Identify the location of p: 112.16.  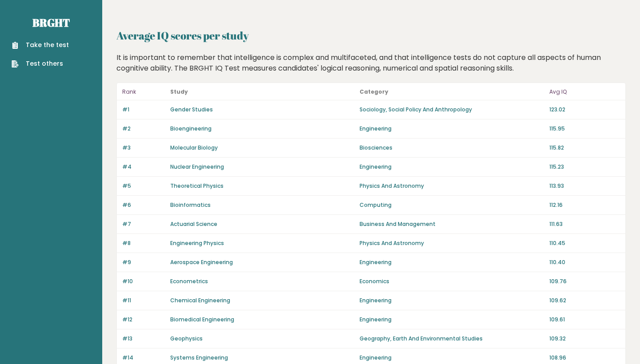
(584, 205).